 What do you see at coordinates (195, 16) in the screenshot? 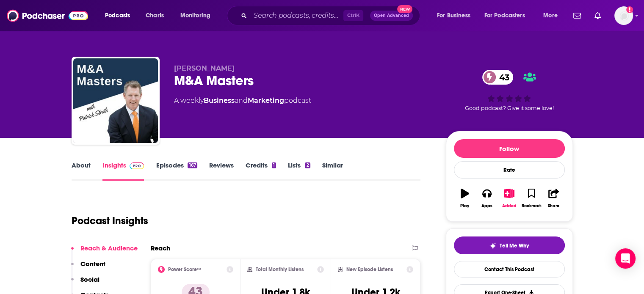
I see `span: Monitoring` at bounding box center [195, 16].